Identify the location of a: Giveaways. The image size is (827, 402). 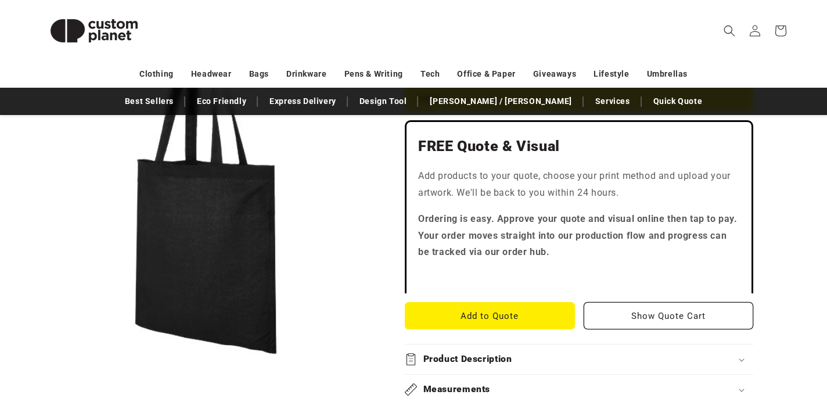
(554, 74).